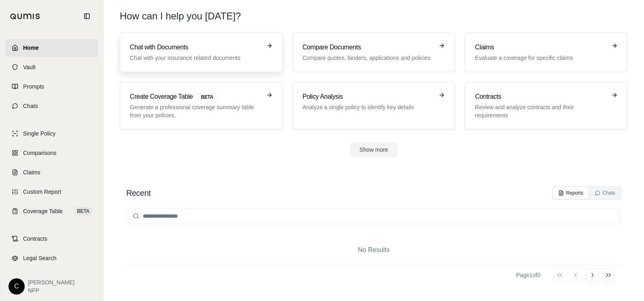 Image resolution: width=644 pixels, height=301 pixels. What do you see at coordinates (546, 106) in the screenshot?
I see `a: ContractsReview and analyze contracts and their requirements` at bounding box center [546, 106].